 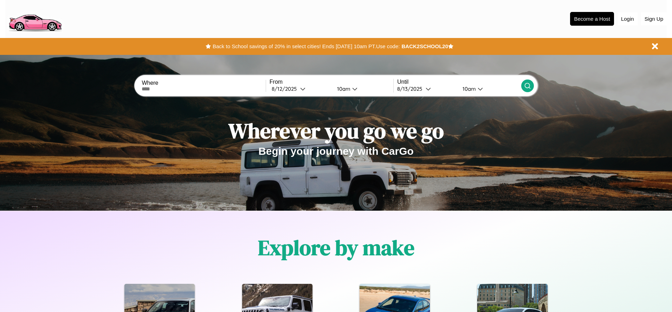 I want to click on b: BACK2SCHOOL20, so click(x=424, y=46).